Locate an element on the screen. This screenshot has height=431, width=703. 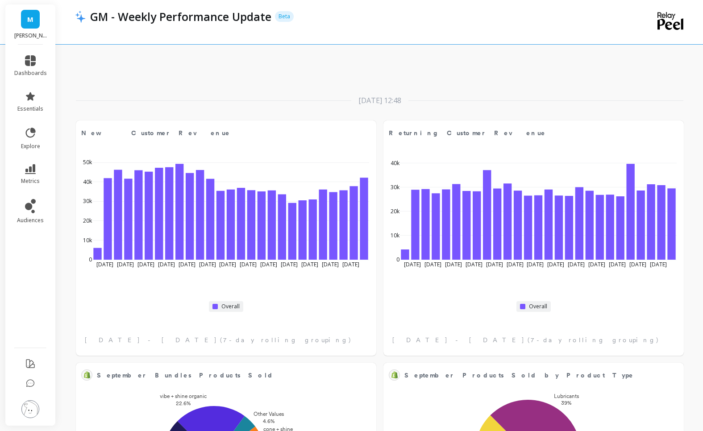
span: dashboards is located at coordinates (30, 73).